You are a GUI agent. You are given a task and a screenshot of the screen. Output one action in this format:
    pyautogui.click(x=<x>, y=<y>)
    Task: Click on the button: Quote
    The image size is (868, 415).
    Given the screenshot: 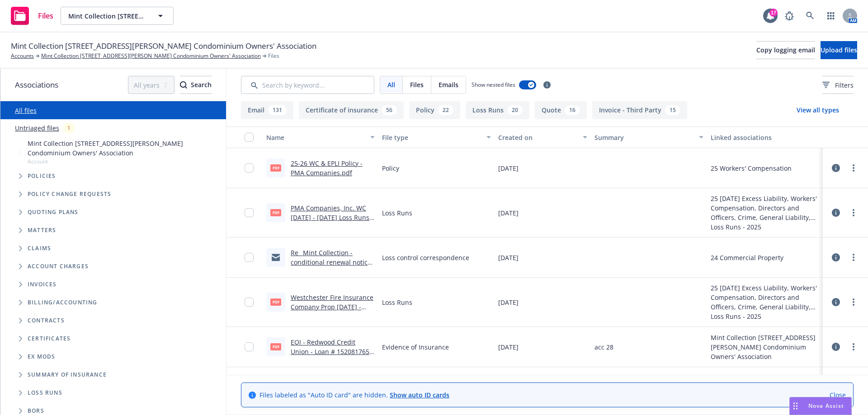 What is the action you would take?
    pyautogui.click(x=560, y=110)
    